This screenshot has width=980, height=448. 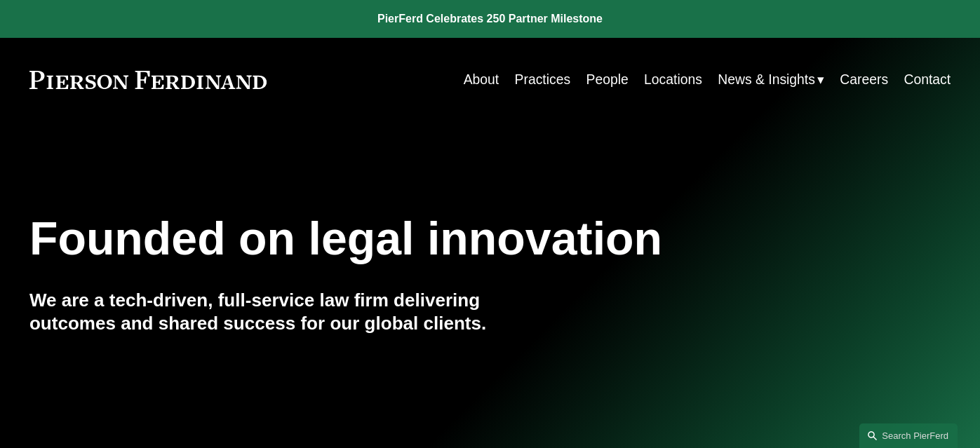 What do you see at coordinates (543, 79) in the screenshot?
I see `a: Practices` at bounding box center [543, 79].